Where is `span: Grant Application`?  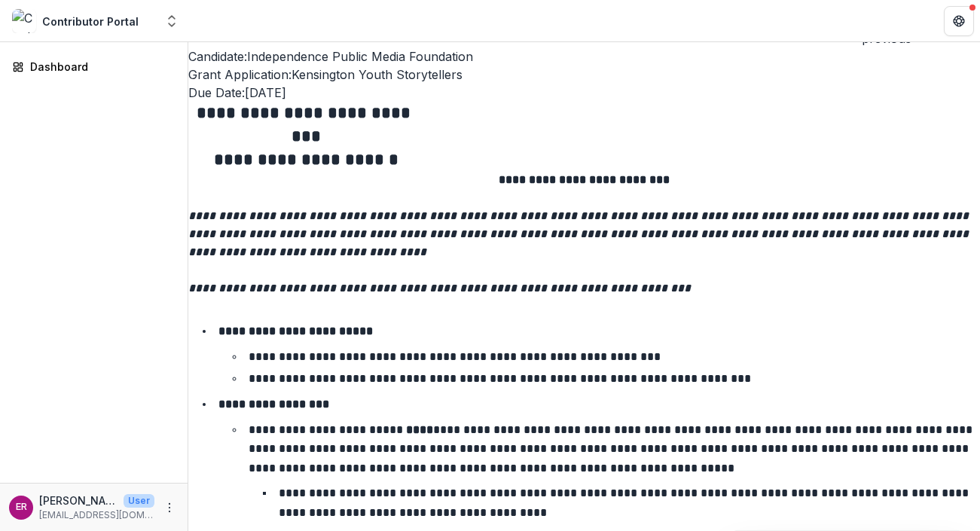
span: Grant Application is located at coordinates (238, 75).